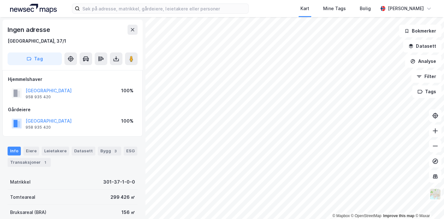 The width and height of the screenshot is (444, 219). I want to click on button: Tag, so click(35, 59).